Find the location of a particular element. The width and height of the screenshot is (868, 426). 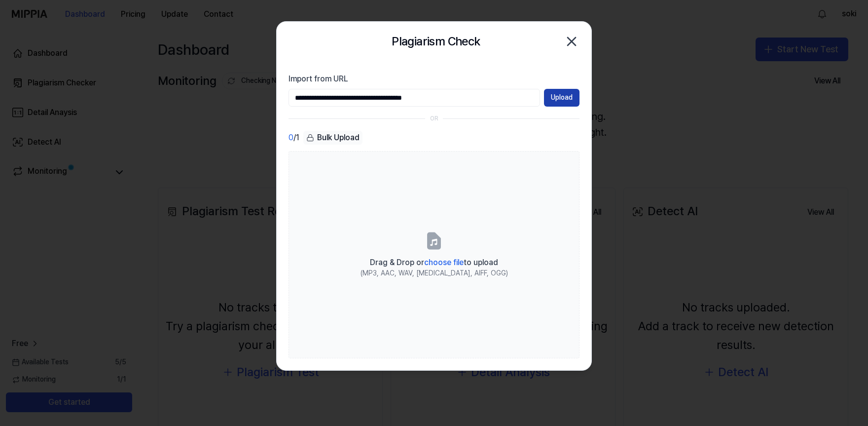

div: / 1 is located at coordinates (294, 138).